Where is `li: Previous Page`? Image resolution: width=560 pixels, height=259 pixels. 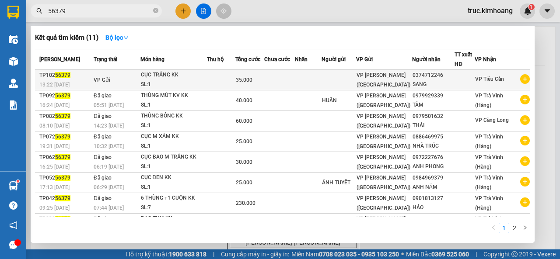
li: Previous Page is located at coordinates (493, 228).